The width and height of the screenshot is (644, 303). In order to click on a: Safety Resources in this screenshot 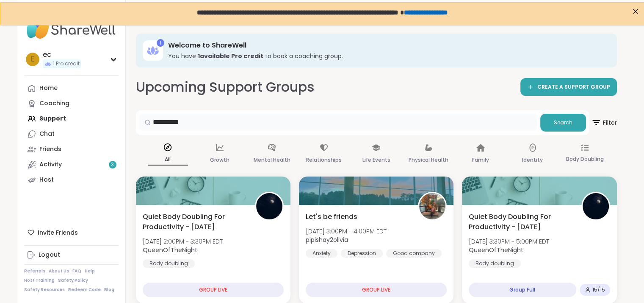, I will do `click(44, 290)`.